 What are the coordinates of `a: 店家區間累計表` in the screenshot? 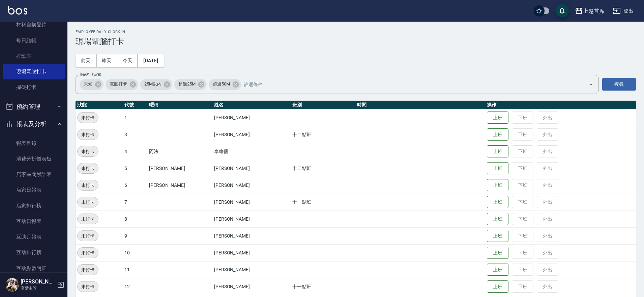 It's located at (34, 174).